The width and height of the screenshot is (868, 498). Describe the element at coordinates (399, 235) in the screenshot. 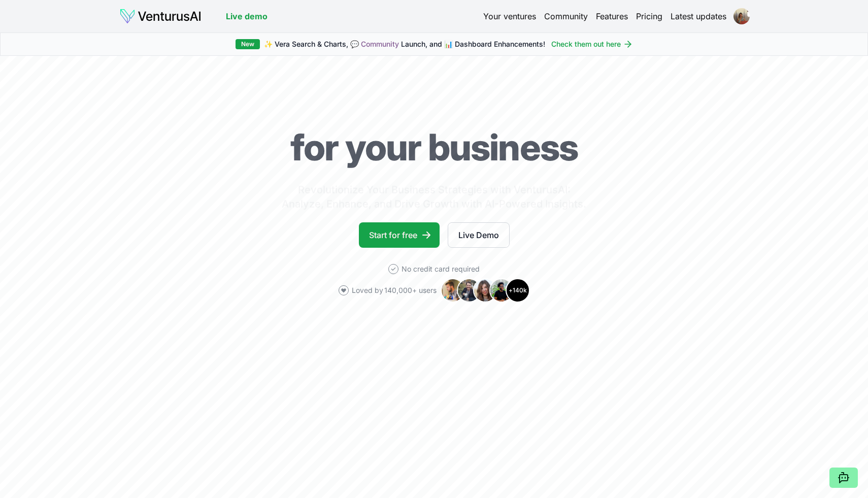

I see `a: Start for free` at that location.